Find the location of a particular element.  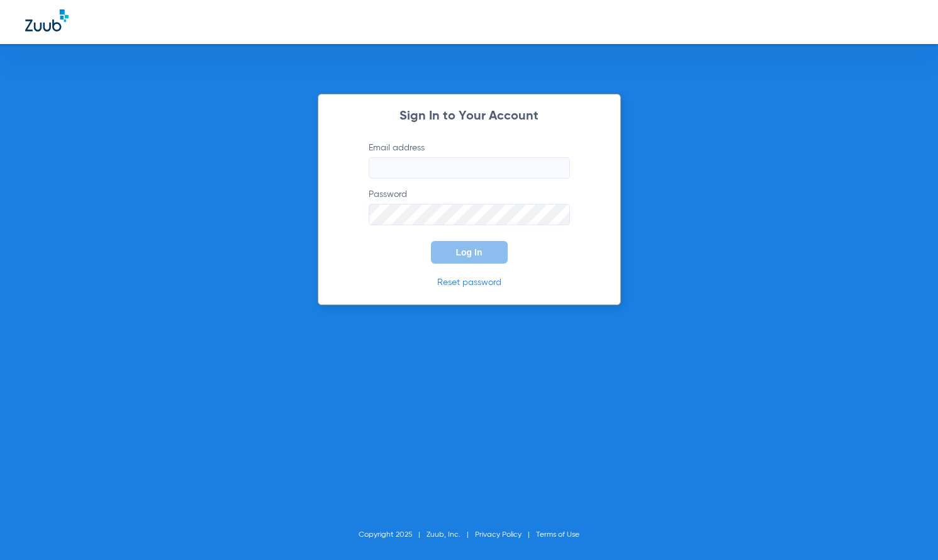

label: Password is located at coordinates (469, 207).